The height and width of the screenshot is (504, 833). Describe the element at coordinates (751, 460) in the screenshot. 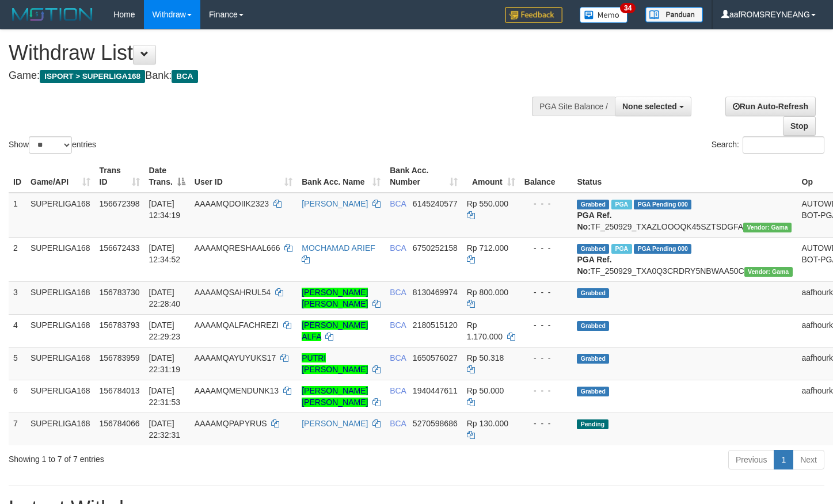

I see `a: Previous` at that location.